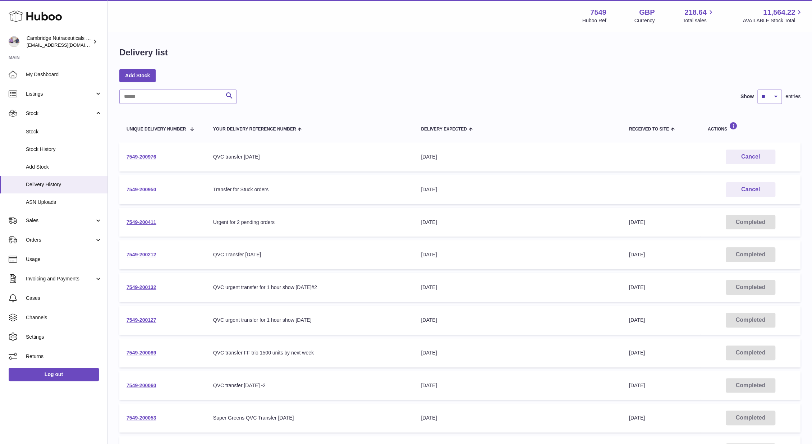 This screenshot has width=812, height=444. What do you see at coordinates (141, 418) in the screenshot?
I see `a: 7549-200053` at bounding box center [141, 418].